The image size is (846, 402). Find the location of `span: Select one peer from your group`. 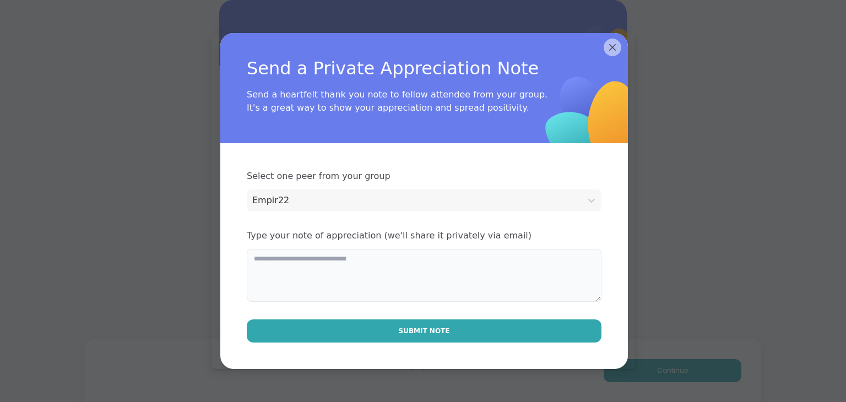

span: Select one peer from your group is located at coordinates (424, 176).